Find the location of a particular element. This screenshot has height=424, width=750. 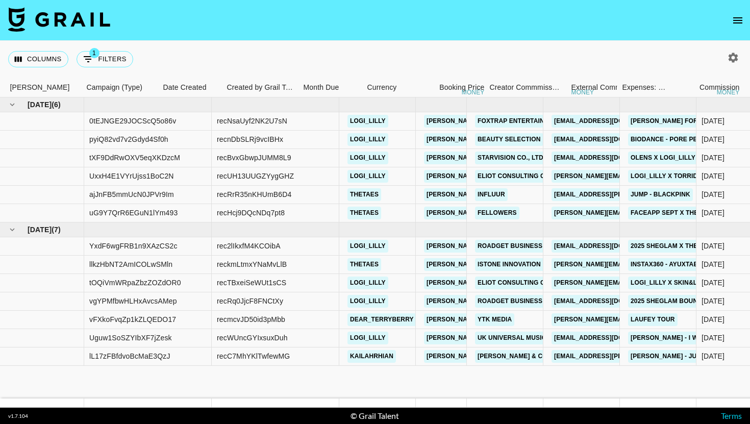

a: YTK Media is located at coordinates (494, 319).